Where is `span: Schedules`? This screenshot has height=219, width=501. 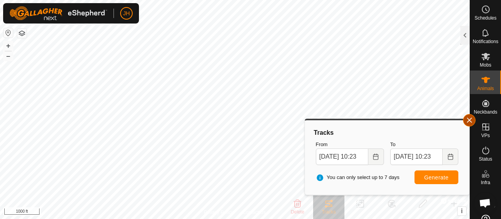 span: Schedules is located at coordinates (486, 18).